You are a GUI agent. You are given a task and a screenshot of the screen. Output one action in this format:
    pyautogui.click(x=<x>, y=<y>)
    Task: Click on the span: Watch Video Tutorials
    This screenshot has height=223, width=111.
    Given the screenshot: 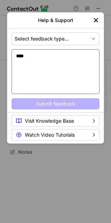 What is the action you would take?
    pyautogui.click(x=46, y=135)
    